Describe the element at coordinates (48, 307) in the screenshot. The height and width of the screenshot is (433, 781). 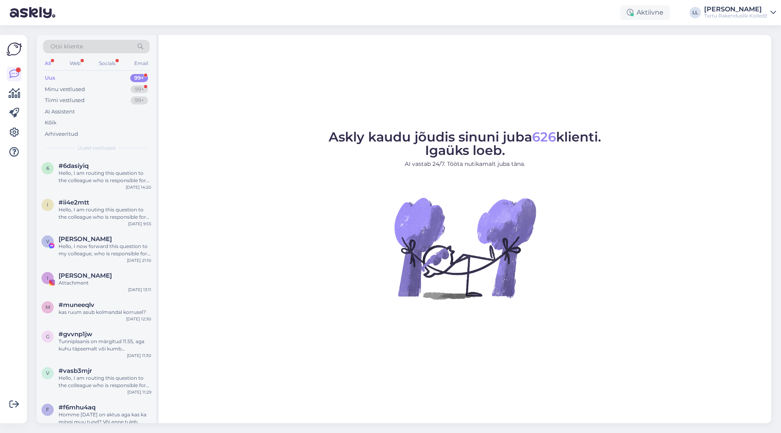
I see `span: m` at that location.